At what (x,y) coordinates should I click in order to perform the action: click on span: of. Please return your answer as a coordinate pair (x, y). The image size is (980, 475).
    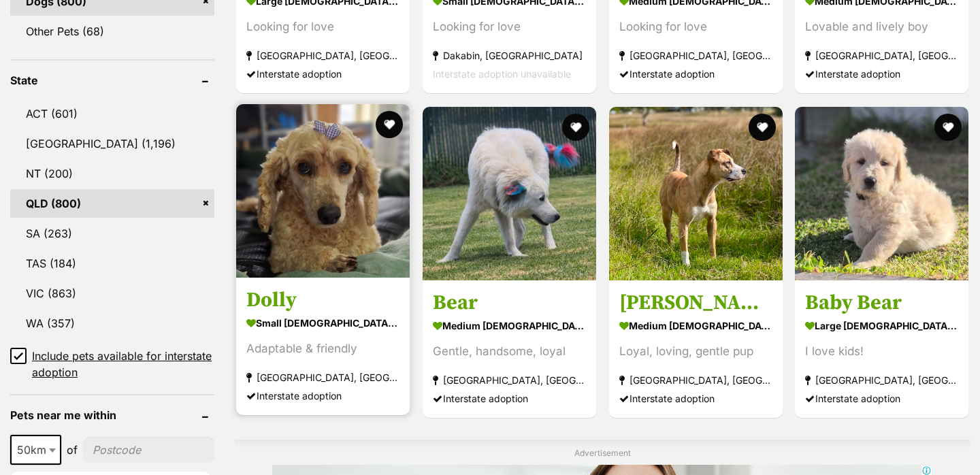
    Looking at the image, I should click on (72, 450).